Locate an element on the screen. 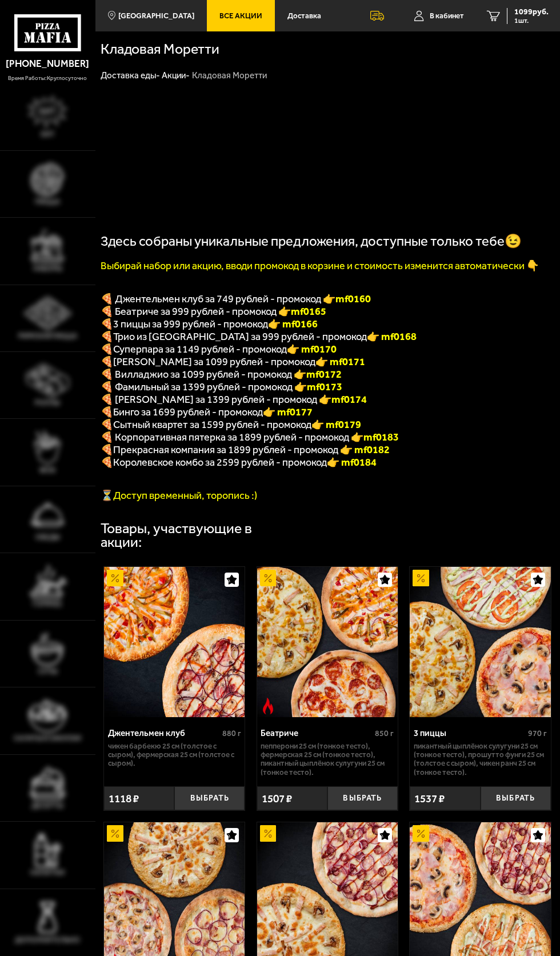 The height and width of the screenshot is (956, 560). h1: Кладовая Моретти is located at coordinates (191, 49).